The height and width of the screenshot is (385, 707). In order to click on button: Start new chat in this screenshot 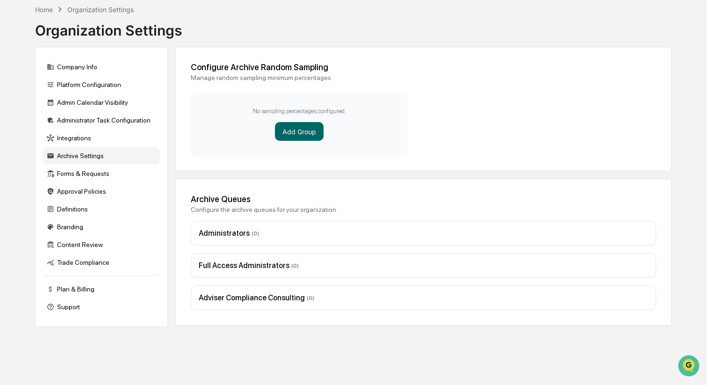, I will do `click(165, 80)`.